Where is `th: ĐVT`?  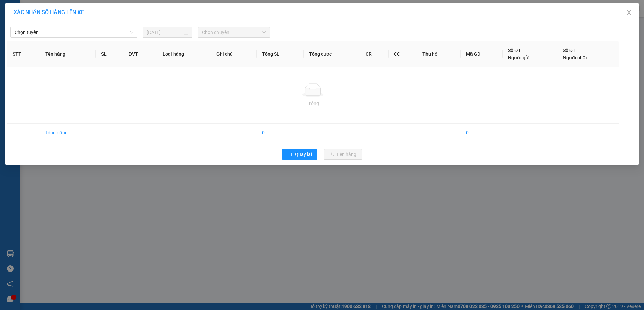 th: ĐVT is located at coordinates (140, 54).